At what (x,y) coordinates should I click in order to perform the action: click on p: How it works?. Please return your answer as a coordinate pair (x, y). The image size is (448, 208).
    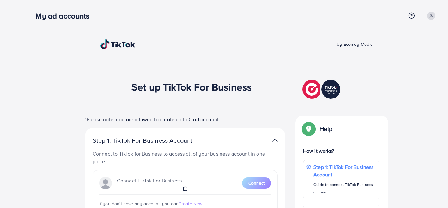
    Looking at the image, I should click on (341, 151).